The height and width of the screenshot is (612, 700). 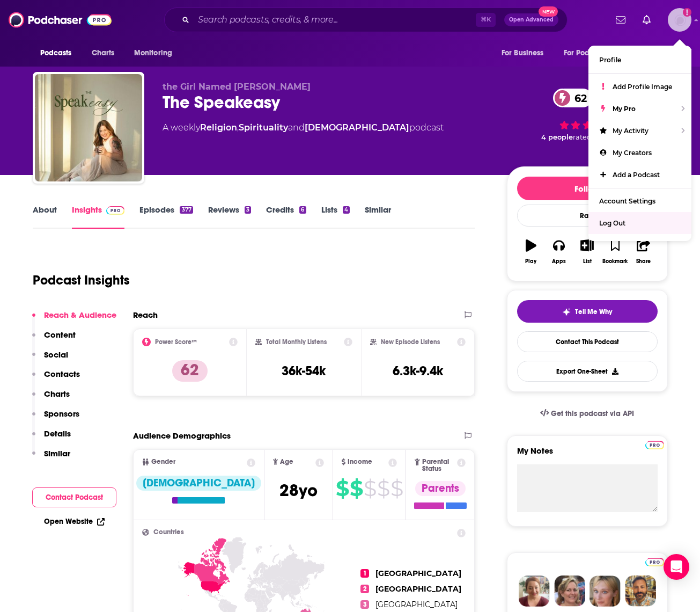 What do you see at coordinates (365, 589) in the screenshot?
I see `span: 2` at bounding box center [365, 589].